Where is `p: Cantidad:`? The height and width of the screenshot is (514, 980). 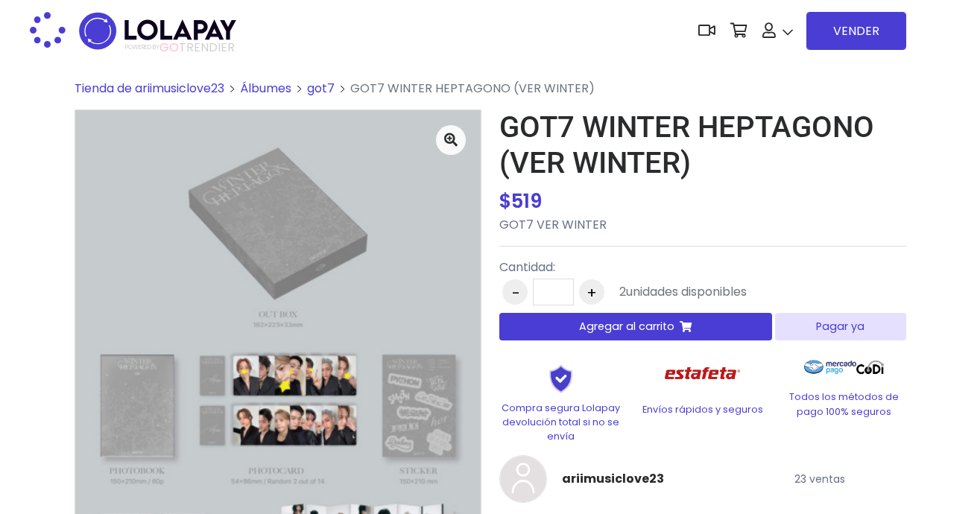
p: Cantidad: is located at coordinates (623, 268).